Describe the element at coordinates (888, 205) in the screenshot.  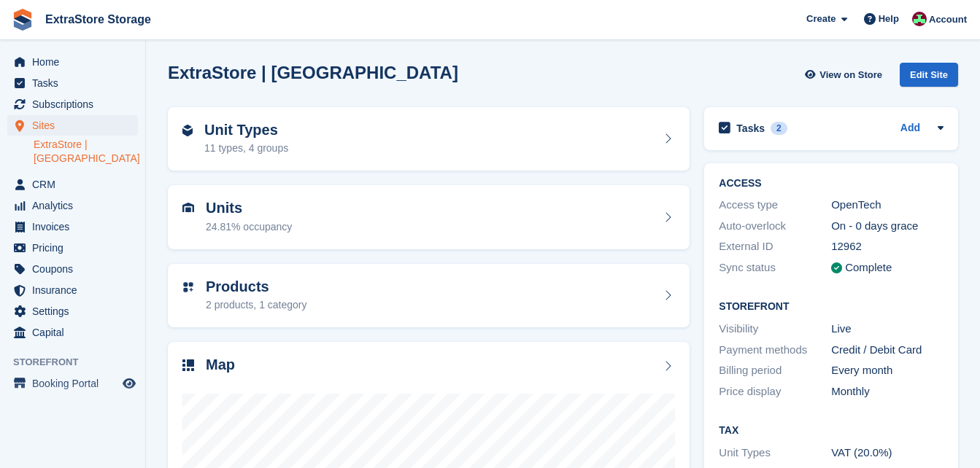
I see `div: OpenTech` at that location.